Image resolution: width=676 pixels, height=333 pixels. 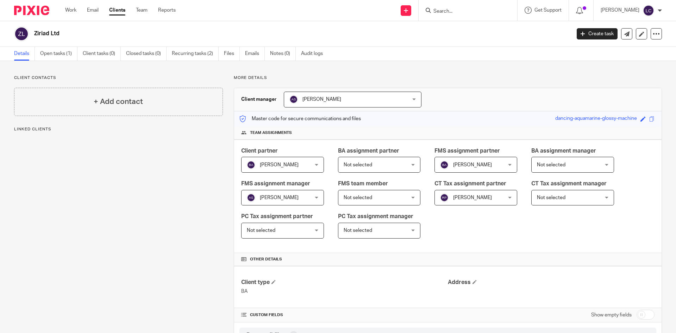 What do you see at coordinates (344, 282) in the screenshot?
I see `h4: Client type` at bounding box center [344, 282].